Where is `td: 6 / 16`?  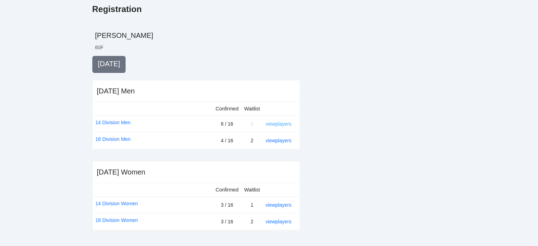 td: 6 / 16 is located at coordinates (227, 124).